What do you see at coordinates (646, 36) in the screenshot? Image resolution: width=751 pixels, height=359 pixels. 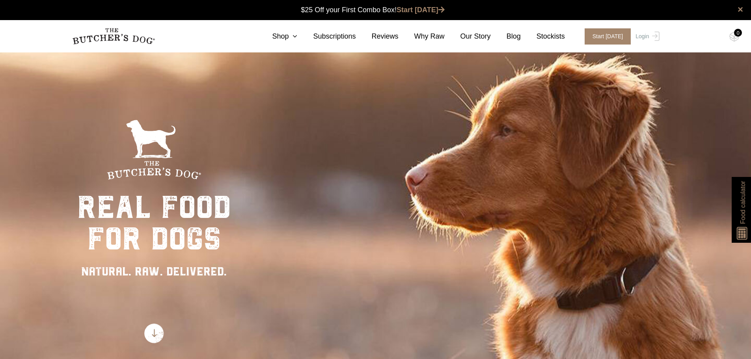 I see `a: Login` at bounding box center [646, 36].